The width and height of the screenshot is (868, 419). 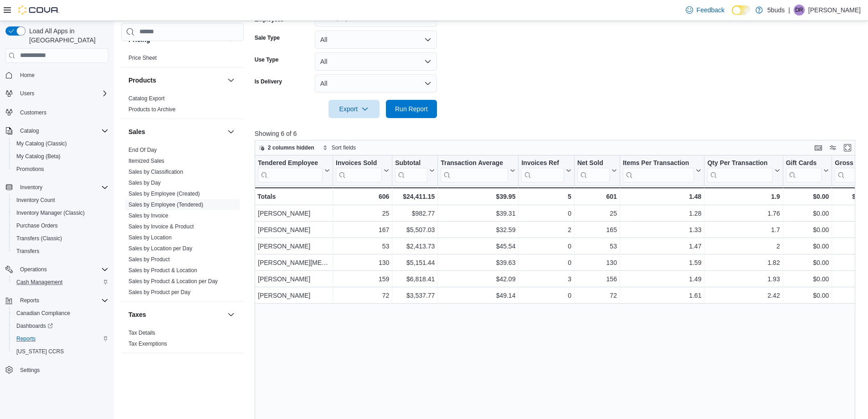 I want to click on a: Canadian Compliance, so click(x=43, y=313).